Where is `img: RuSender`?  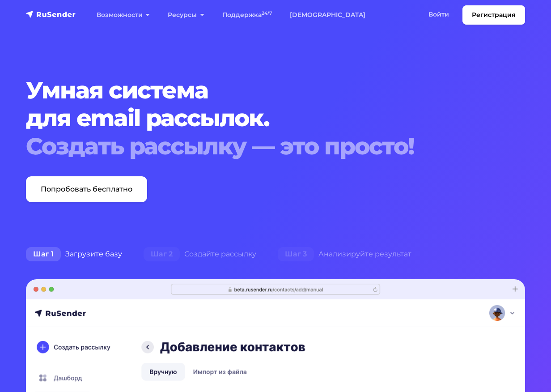
img: RuSender is located at coordinates (51, 15).